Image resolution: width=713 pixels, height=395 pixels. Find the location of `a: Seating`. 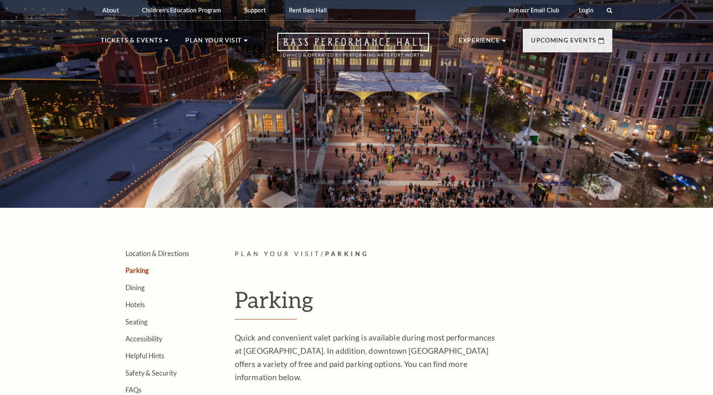

a: Seating is located at coordinates (136, 322).